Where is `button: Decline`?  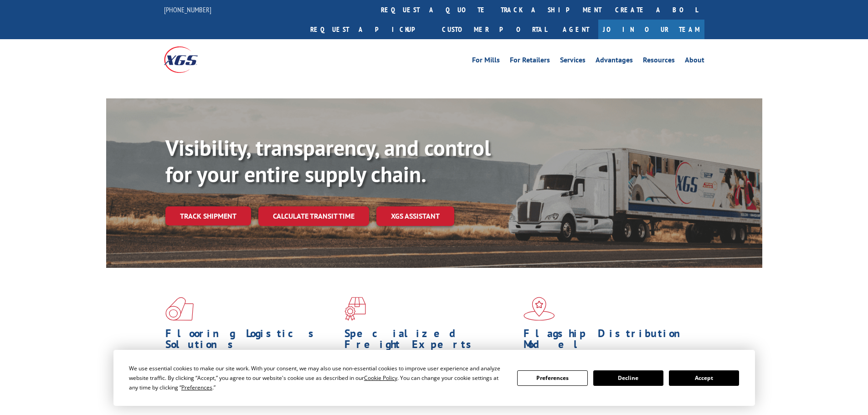
button: Decline is located at coordinates (628, 378).